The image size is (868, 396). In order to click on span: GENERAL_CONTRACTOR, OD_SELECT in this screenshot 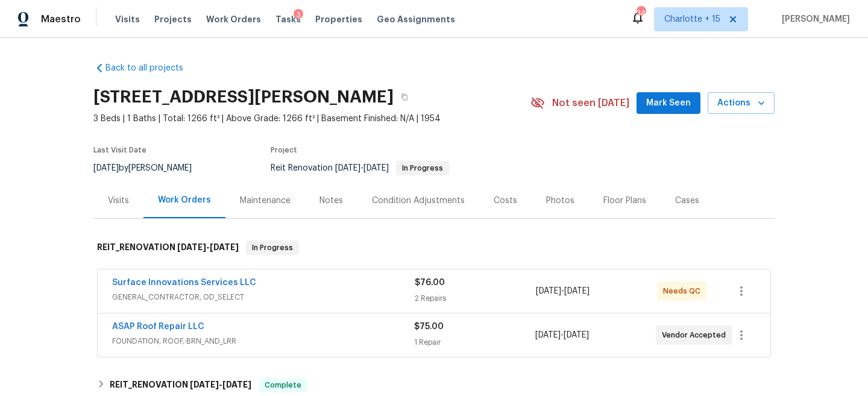, I will do `click(264, 297)`.